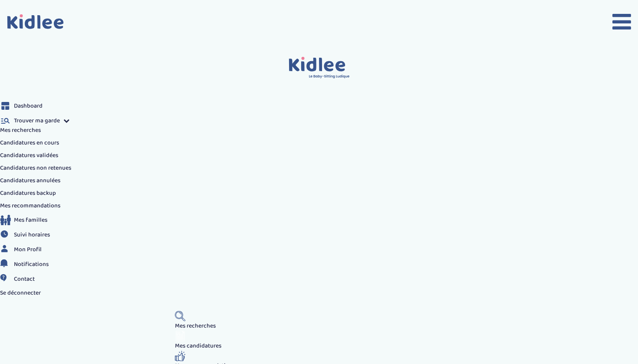  I want to click on span: Contact, so click(24, 279).